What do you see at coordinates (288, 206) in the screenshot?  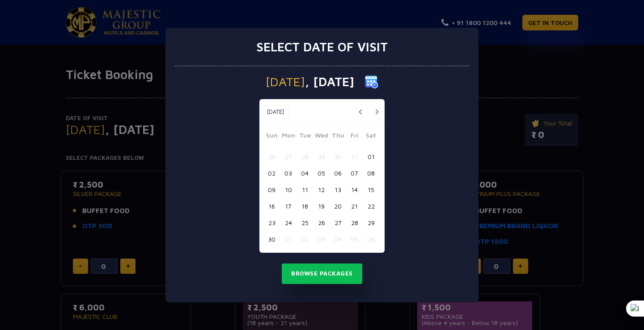 I see `button: 17` at bounding box center [288, 206].